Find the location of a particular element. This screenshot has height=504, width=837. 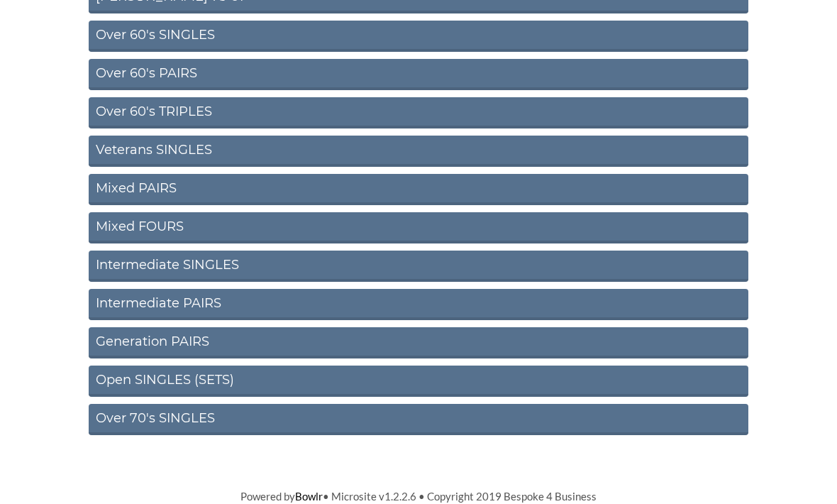

span: Powered by • Microsite v1.2.2.6 • Copyright 2019 Bespoke 4 Business is located at coordinates (419, 497).